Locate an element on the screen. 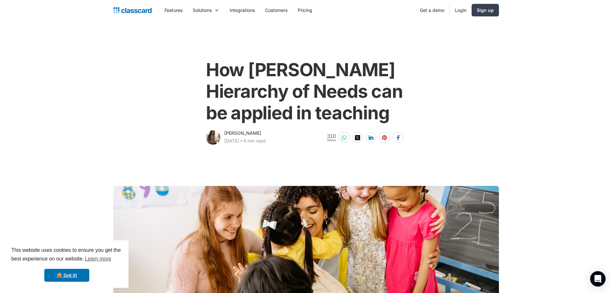 This screenshot has width=612, height=293. div: Sign up is located at coordinates (485, 10).